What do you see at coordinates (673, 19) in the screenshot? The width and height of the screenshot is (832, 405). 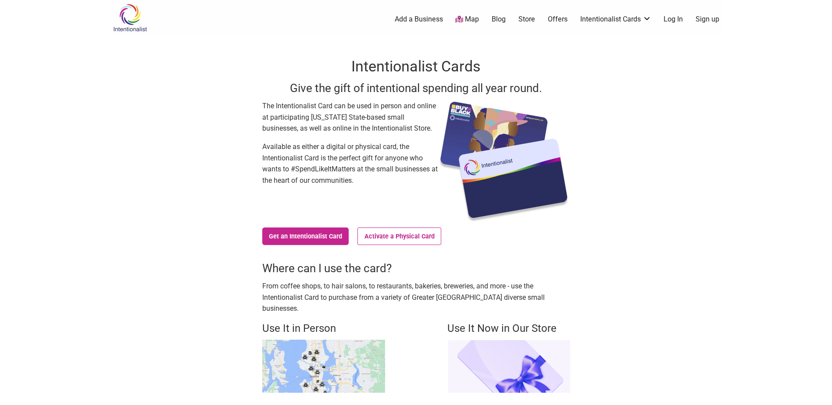 I see `a: Log In` at bounding box center [673, 19].